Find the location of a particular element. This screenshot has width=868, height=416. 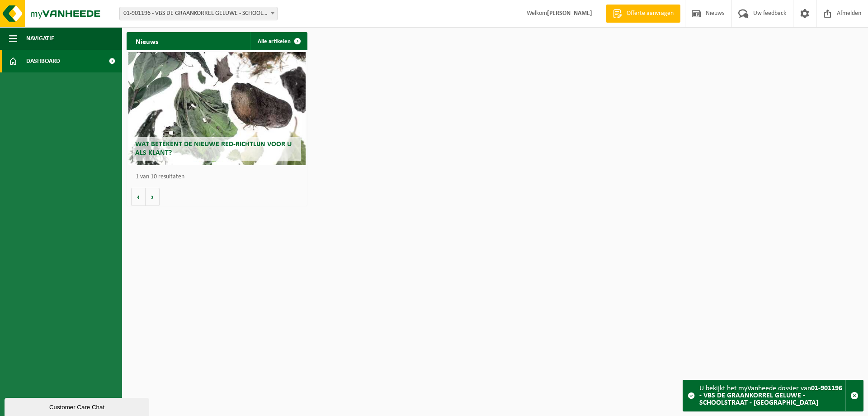

span: Navigatie is located at coordinates (40, 39).